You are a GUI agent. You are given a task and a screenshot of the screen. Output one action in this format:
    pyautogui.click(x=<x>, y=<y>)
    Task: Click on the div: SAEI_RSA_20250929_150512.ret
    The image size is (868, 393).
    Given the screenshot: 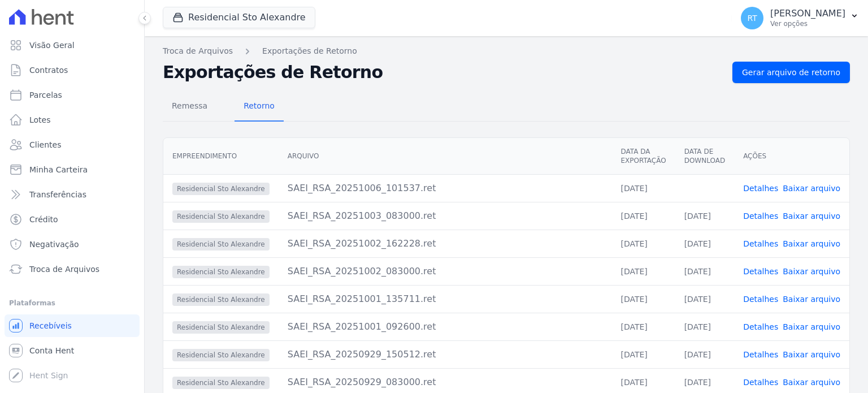 What is the action you would take?
    pyautogui.click(x=445, y=355)
    